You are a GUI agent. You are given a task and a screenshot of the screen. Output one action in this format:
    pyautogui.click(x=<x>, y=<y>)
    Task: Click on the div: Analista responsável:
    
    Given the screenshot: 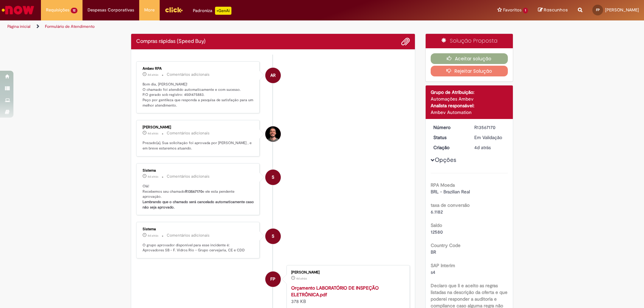 What is the action you would take?
    pyautogui.click(x=469, y=106)
    